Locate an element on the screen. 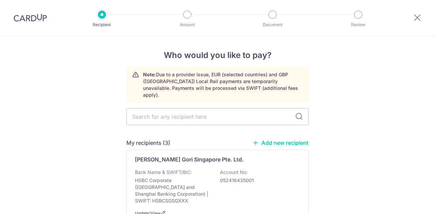 Image resolution: width=435 pixels, height=214 pixels. p: Account No: is located at coordinates (234, 173).